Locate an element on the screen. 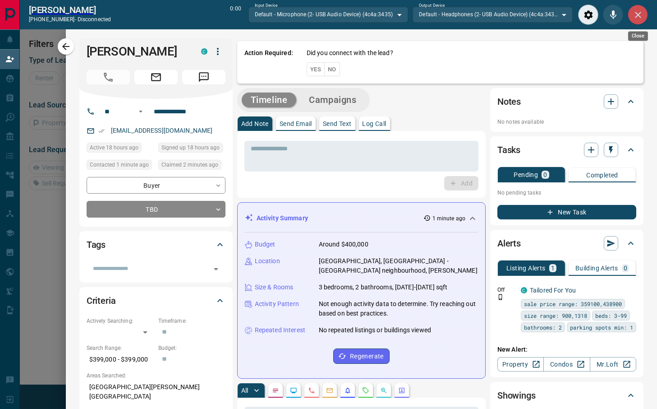 The height and width of the screenshot is (409, 657). p: 1 minute ago is located at coordinates (449, 218).